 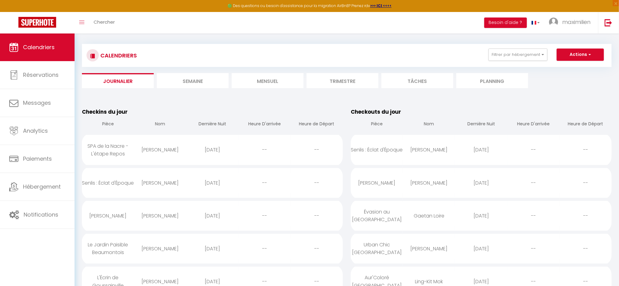 I want to click on span: Messages, so click(x=37, y=102).